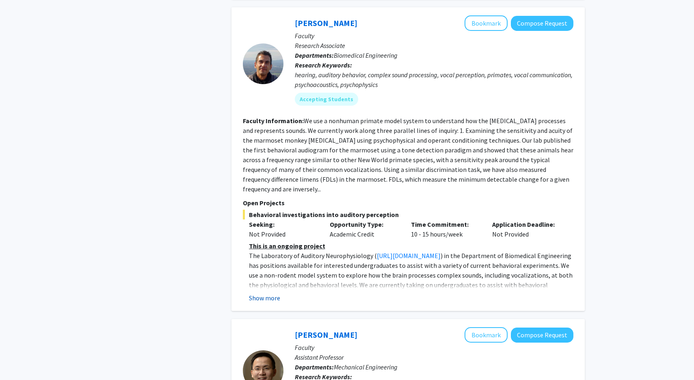 The image size is (694, 380). I want to click on p: Assistant Professor, so click(434, 357).